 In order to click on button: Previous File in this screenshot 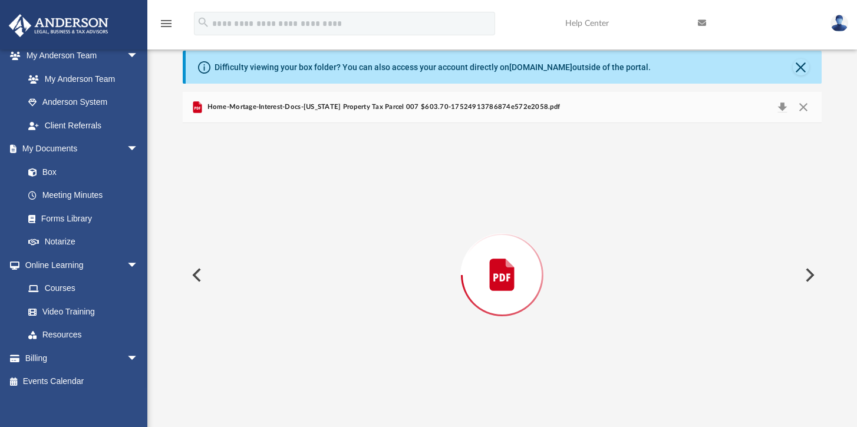, I will do `click(196, 275)`.